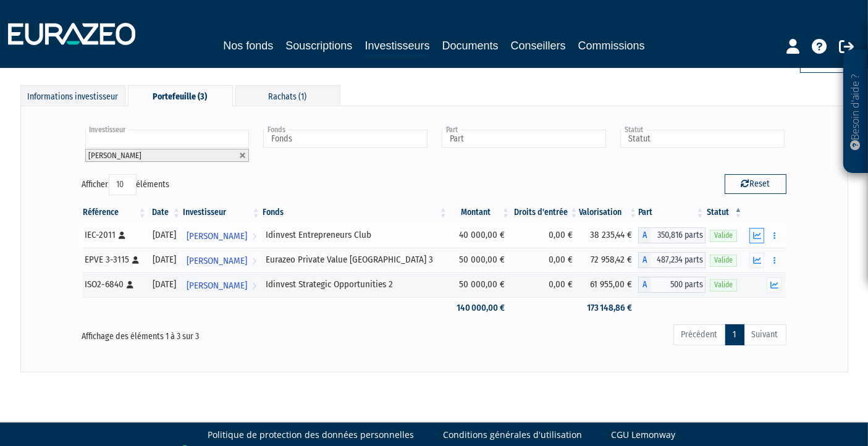 The height and width of the screenshot is (446, 868). I want to click on span: 487,234 parts, so click(678, 260).